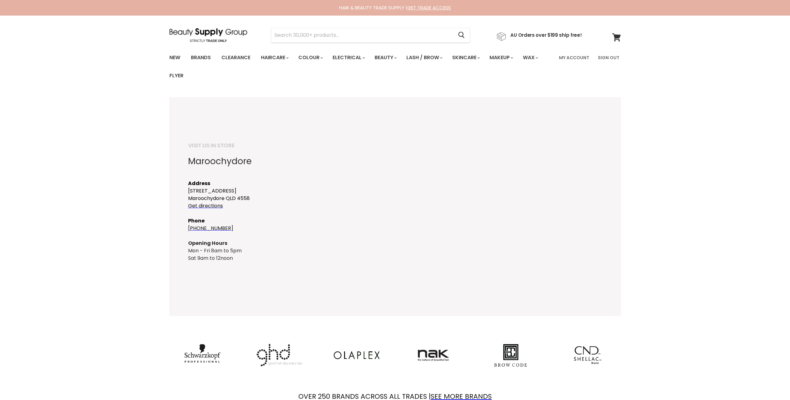 The width and height of the screenshot is (790, 400). What do you see at coordinates (429, 7) in the screenshot?
I see `a: GET TRADE ACCESS` at bounding box center [429, 7].